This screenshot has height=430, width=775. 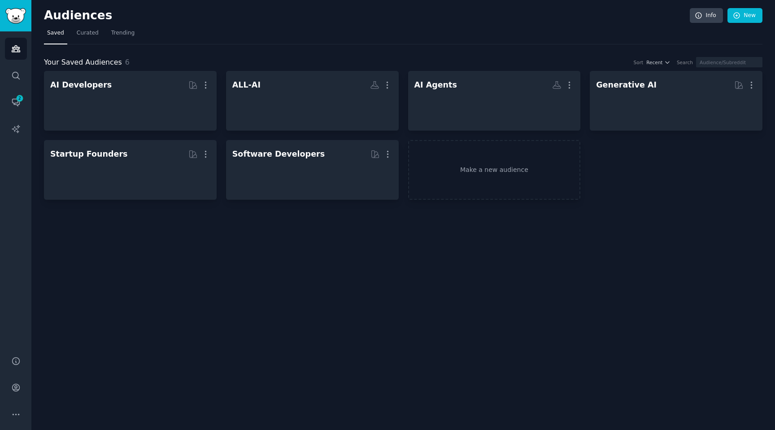 I want to click on a: Startup Founders, so click(x=130, y=170).